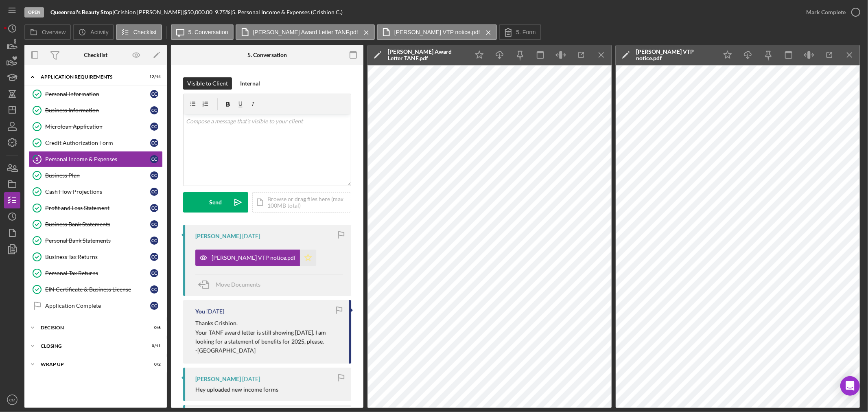 This screenshot has height=412, width=868. Describe the element at coordinates (250, 83) in the screenshot. I see `button: Internal` at that location.